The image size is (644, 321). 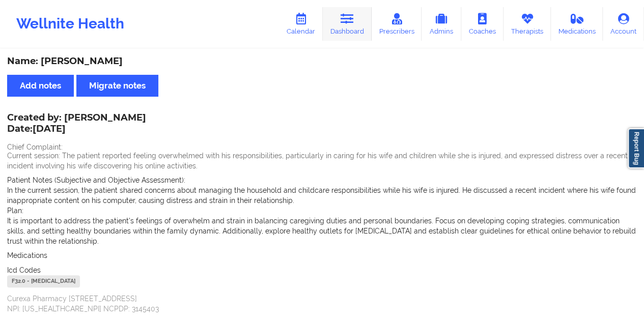 I want to click on a: Medications, so click(x=577, y=24).